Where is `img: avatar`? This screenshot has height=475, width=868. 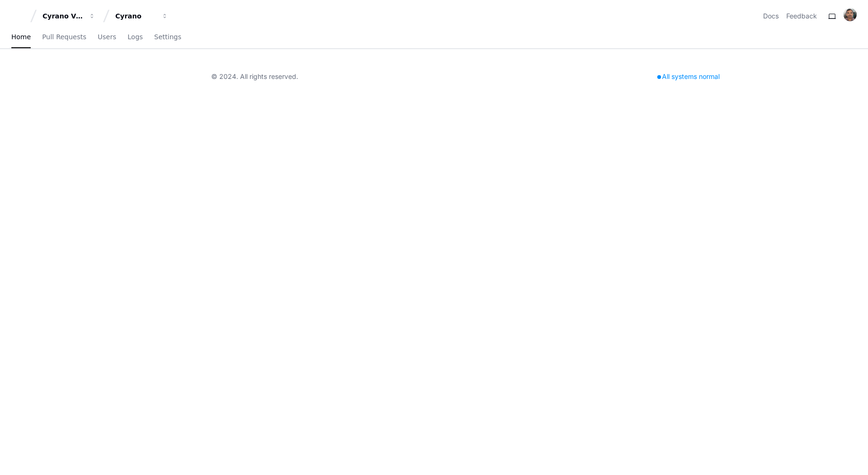 img: avatar is located at coordinates (850, 14).